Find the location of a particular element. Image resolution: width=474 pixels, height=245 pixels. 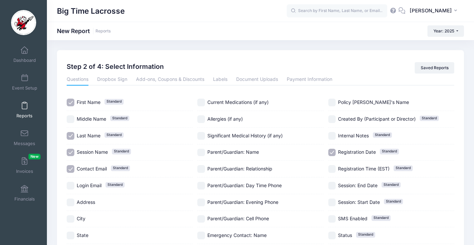

span: Current Medications (if any) is located at coordinates (238, 102).